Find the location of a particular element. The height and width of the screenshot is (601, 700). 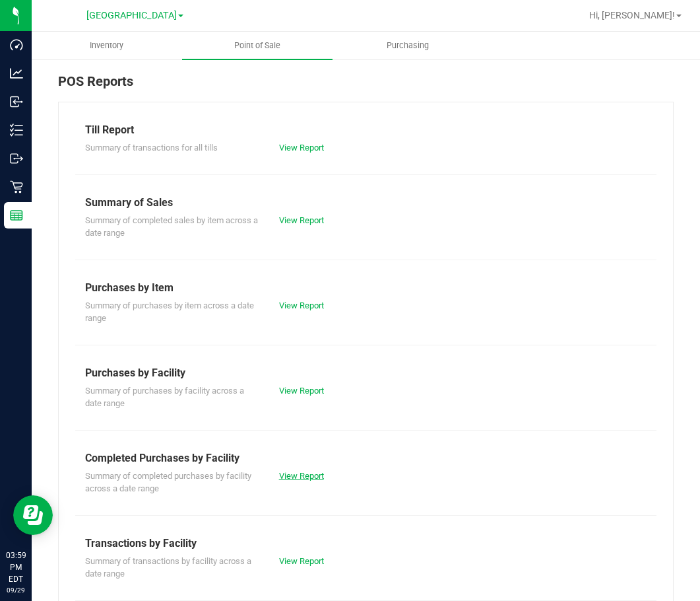

span: Summary of purchases by item across a date range is located at coordinates (170, 312).